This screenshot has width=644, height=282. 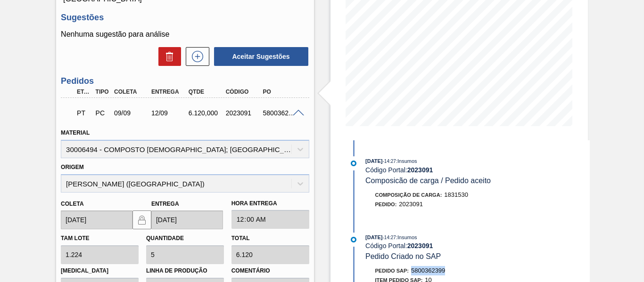 What do you see at coordinates (281, 113) in the screenshot?
I see `div: 5800362399` at bounding box center [281, 113].